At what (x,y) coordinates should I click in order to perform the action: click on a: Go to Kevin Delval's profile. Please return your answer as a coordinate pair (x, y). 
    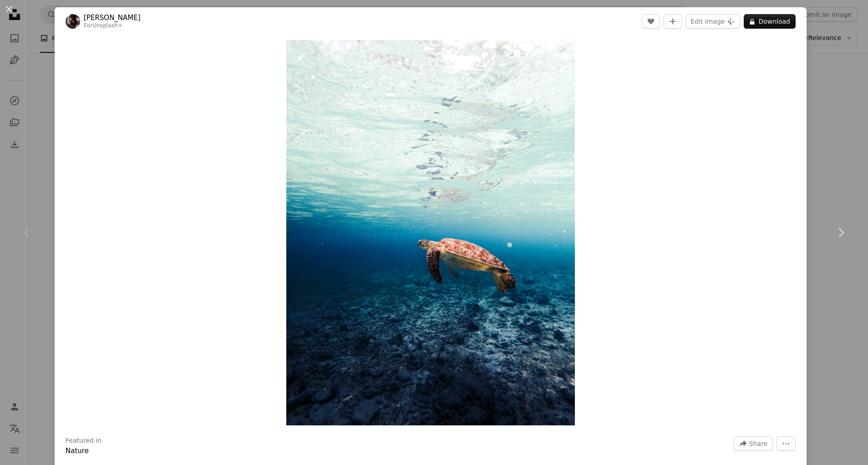
    Looking at the image, I should click on (73, 22).